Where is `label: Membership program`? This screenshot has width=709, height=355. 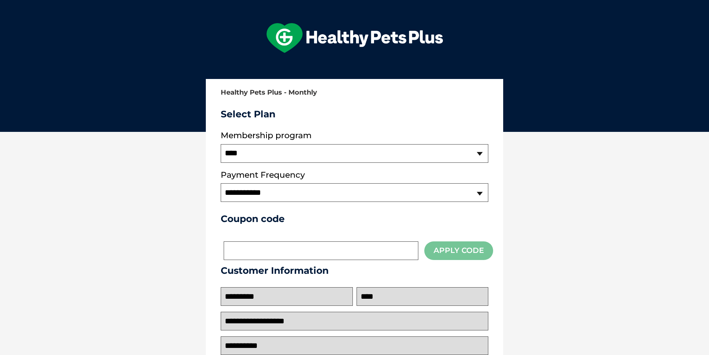 label: Membership program is located at coordinates (354, 135).